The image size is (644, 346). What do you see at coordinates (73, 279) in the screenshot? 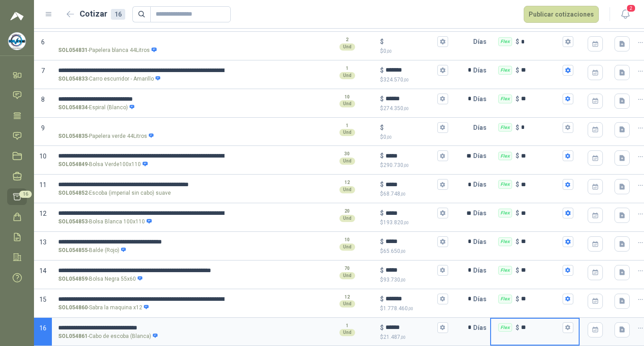
I see `strong: SOL054859` at bounding box center [73, 279].